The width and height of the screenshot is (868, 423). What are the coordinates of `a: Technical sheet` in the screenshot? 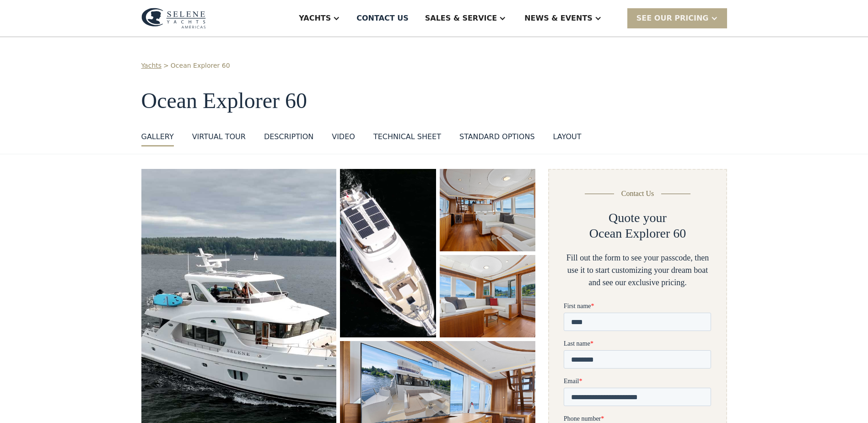 It's located at (407, 139).